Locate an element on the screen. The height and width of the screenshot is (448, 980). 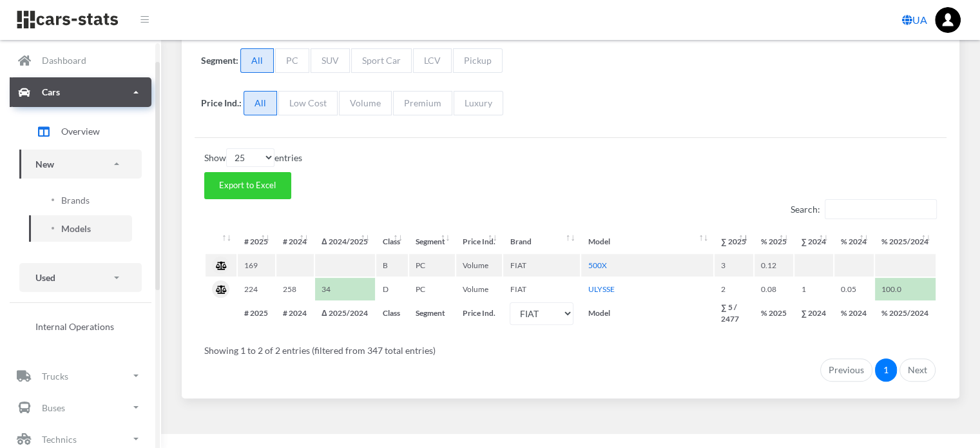
a: Dashboard is located at coordinates (80, 60).